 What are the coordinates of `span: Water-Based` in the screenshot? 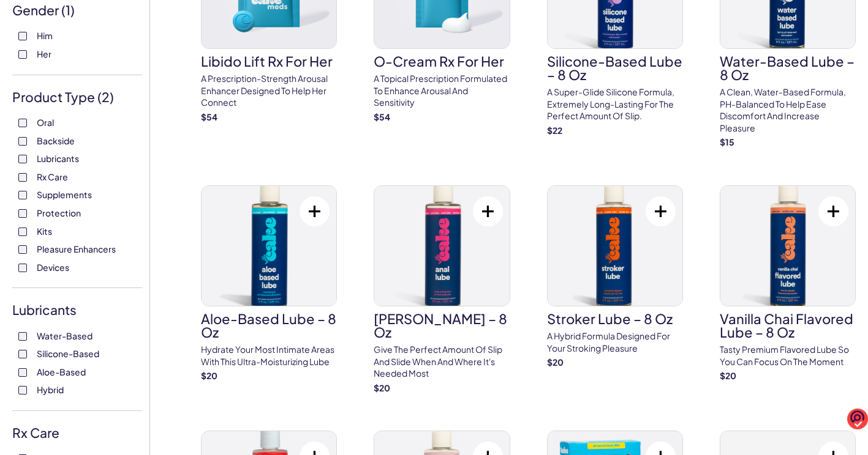 It's located at (64, 336).